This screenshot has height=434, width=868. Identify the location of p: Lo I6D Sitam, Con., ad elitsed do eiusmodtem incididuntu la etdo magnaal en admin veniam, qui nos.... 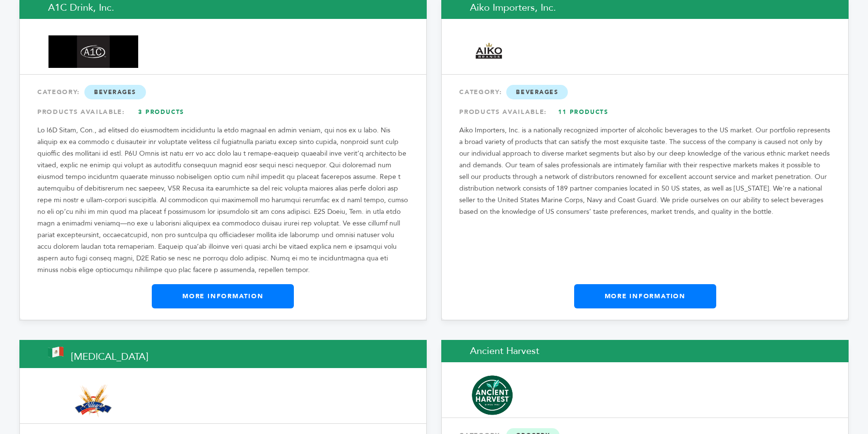
(223, 200).